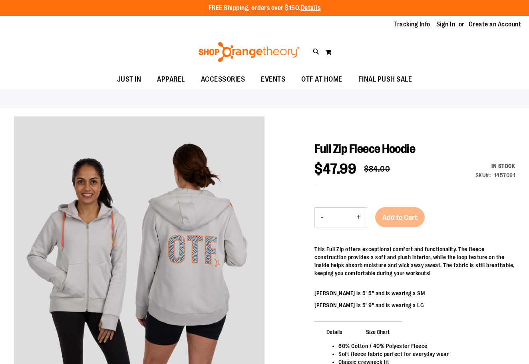 Image resolution: width=529 pixels, height=364 pixels. I want to click on div: 1457091, so click(505, 175).